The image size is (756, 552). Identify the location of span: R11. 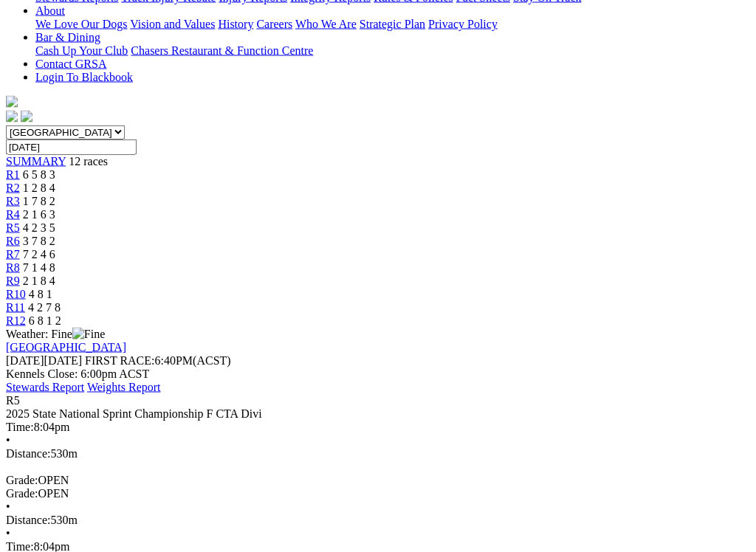
(16, 307).